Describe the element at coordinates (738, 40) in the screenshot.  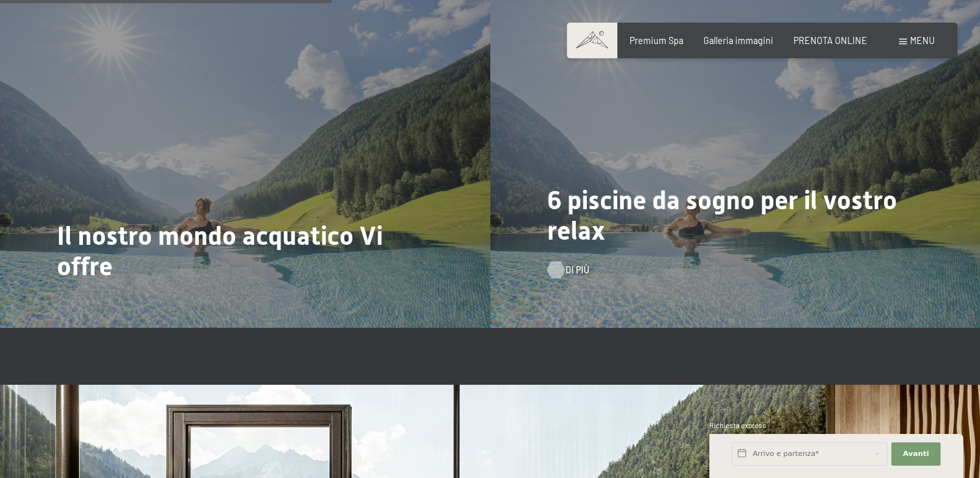
I see `span: Galleria immagini` at that location.